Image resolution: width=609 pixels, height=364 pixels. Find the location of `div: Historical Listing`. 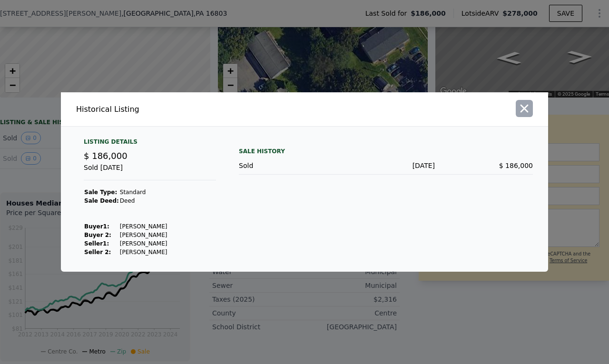

div: Historical Listing is located at coordinates (189, 110).